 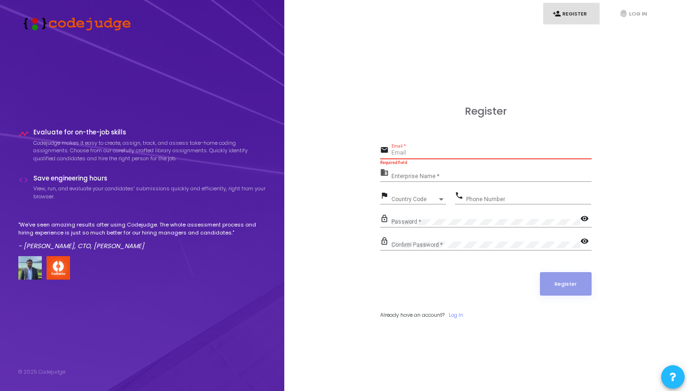 What do you see at coordinates (557, 14) in the screenshot?
I see `i: person_add` at bounding box center [557, 14].